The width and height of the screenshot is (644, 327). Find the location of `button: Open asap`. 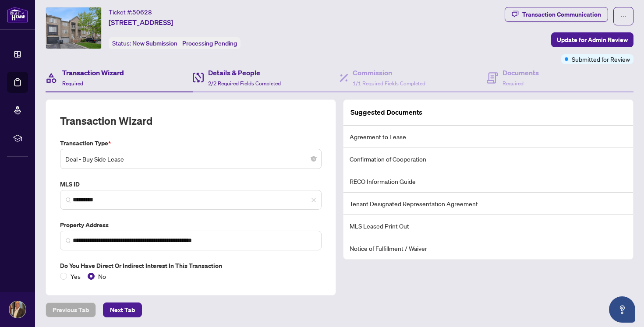

button: Open asap is located at coordinates (622, 310).